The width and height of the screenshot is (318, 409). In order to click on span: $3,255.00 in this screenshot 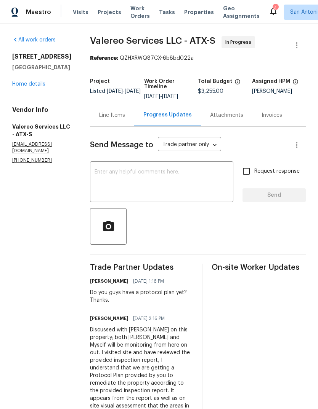, I will do `click(210, 91)`.